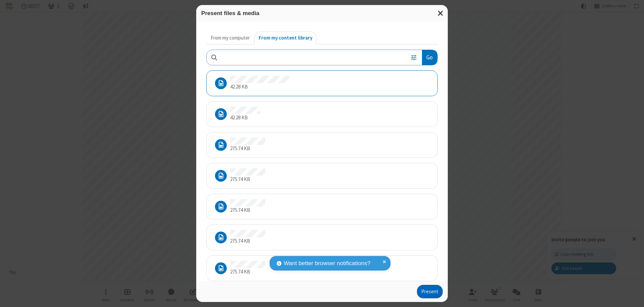 This screenshot has width=644, height=307. I want to click on button: From my computer, so click(230, 38).